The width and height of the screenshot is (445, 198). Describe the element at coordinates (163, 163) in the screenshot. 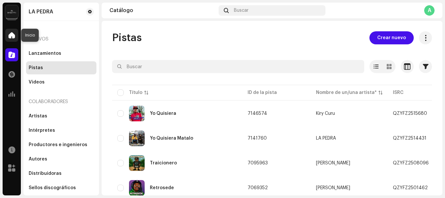

I see `div: Traicionero` at that location.